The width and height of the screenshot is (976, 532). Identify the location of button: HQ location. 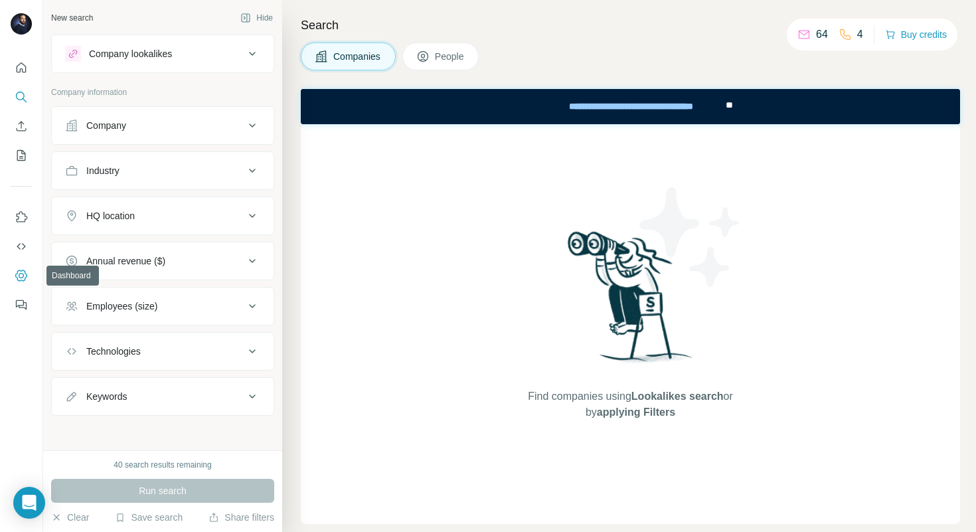
(163, 216).